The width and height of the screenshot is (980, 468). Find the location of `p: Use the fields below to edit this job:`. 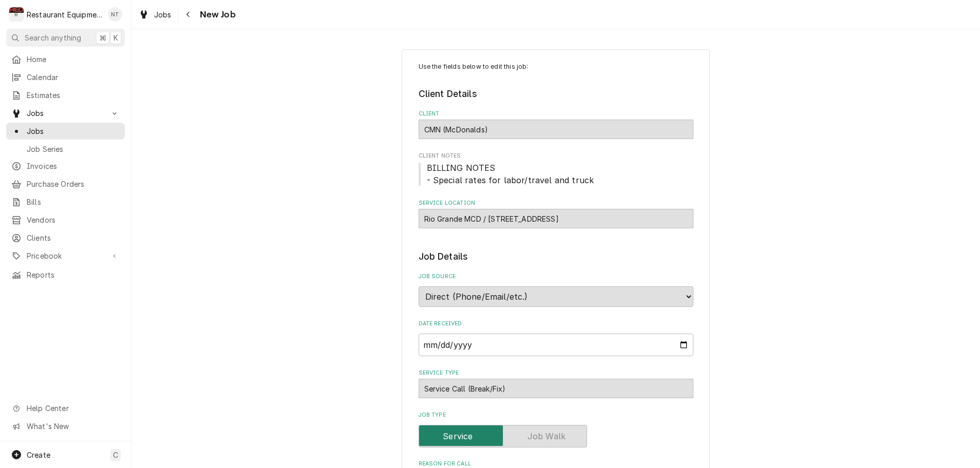

p: Use the fields below to edit this job: is located at coordinates (556, 67).